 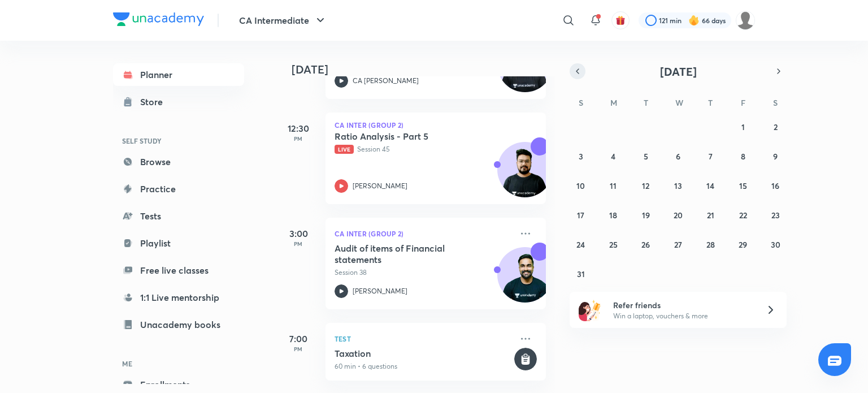 What do you see at coordinates (646, 156) in the screenshot?
I see `button: August 5, 2025` at bounding box center [646, 156].